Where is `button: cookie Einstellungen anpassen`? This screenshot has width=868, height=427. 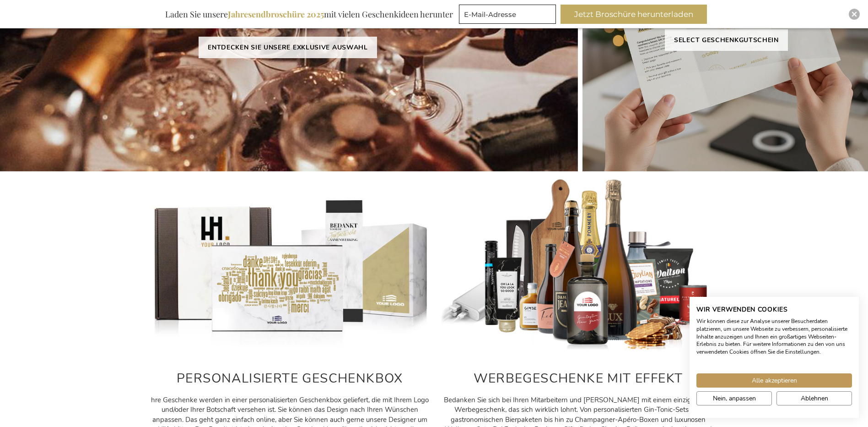 button: cookie Einstellungen anpassen is located at coordinates (734, 398).